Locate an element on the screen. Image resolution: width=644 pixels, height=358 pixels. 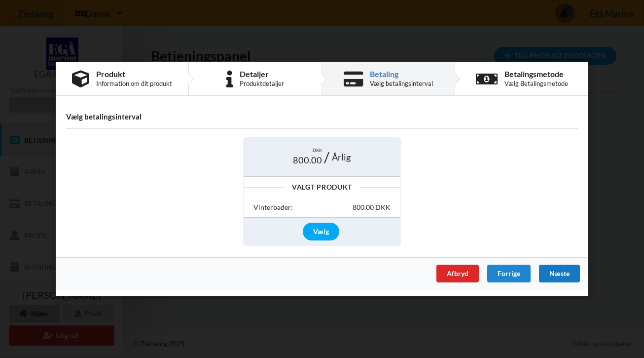
div: Vinterbader: is located at coordinates (273, 208).